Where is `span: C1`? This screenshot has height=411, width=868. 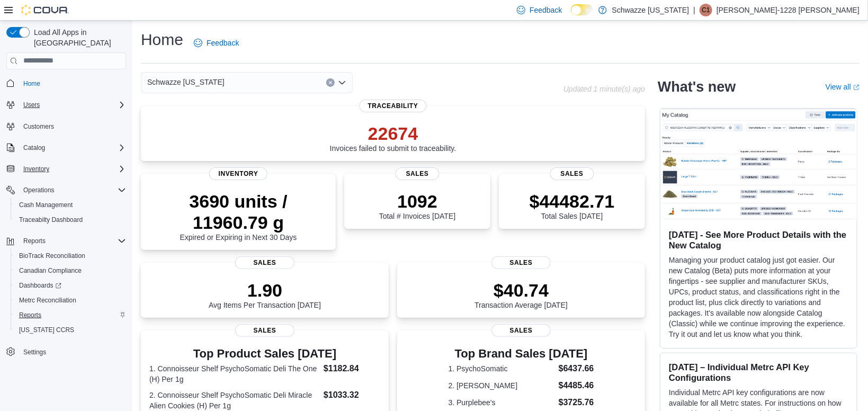 span: C1 is located at coordinates (706, 10).